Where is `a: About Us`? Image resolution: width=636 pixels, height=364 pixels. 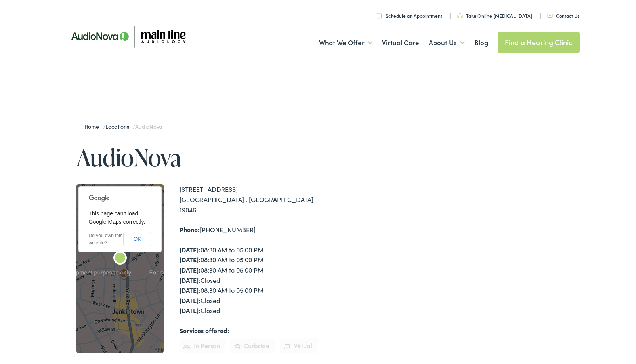
a: About Us is located at coordinates (447, 43).